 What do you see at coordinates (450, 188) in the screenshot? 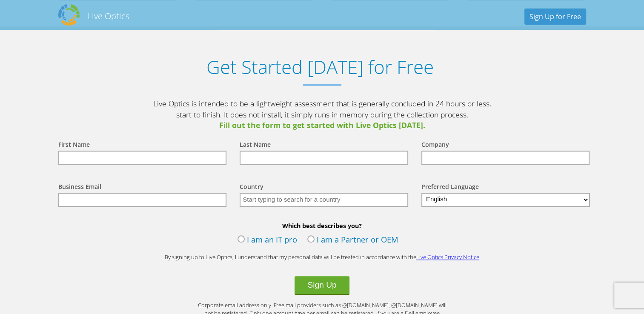
I see `label: Preferred Language` at bounding box center [450, 188].